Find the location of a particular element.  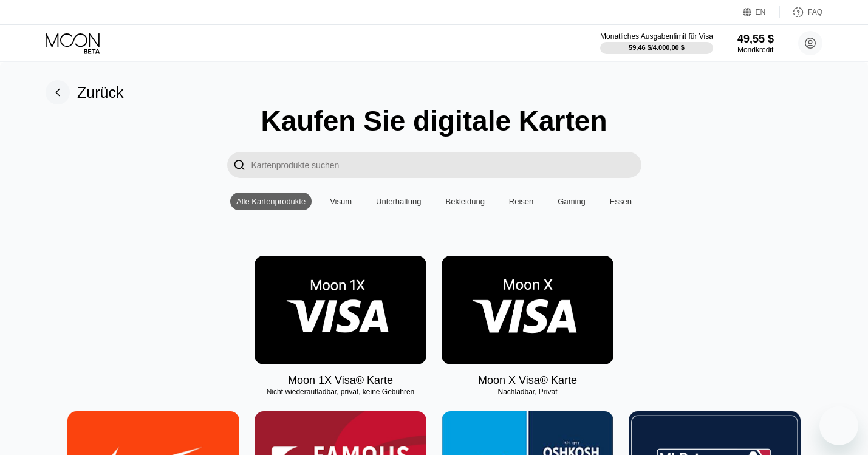

div: 49,55 $ is located at coordinates (756, 39).